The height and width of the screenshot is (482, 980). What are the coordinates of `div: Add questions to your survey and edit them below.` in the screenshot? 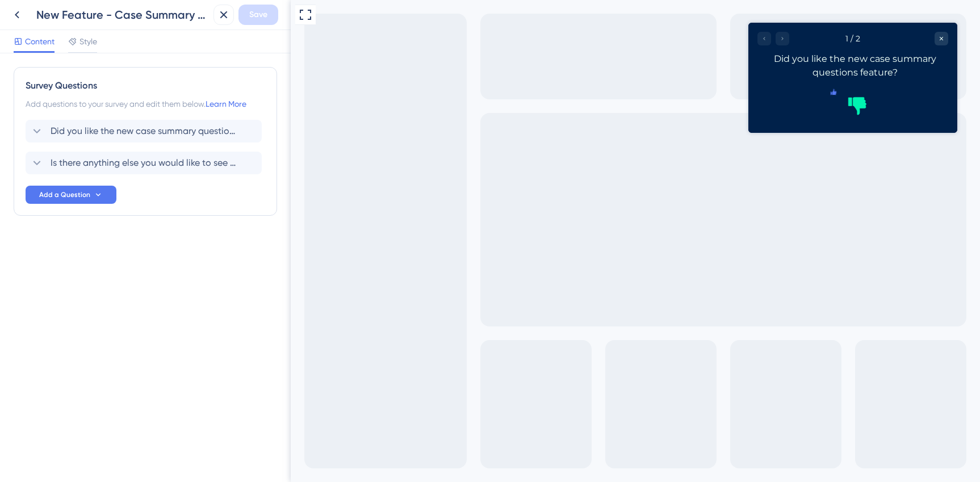 It's located at (145, 104).